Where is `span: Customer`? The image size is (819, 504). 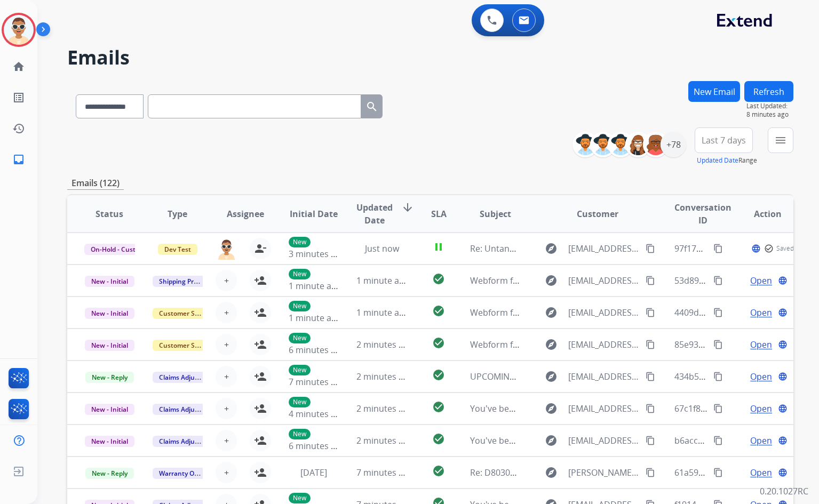 span: Customer is located at coordinates (598, 214).